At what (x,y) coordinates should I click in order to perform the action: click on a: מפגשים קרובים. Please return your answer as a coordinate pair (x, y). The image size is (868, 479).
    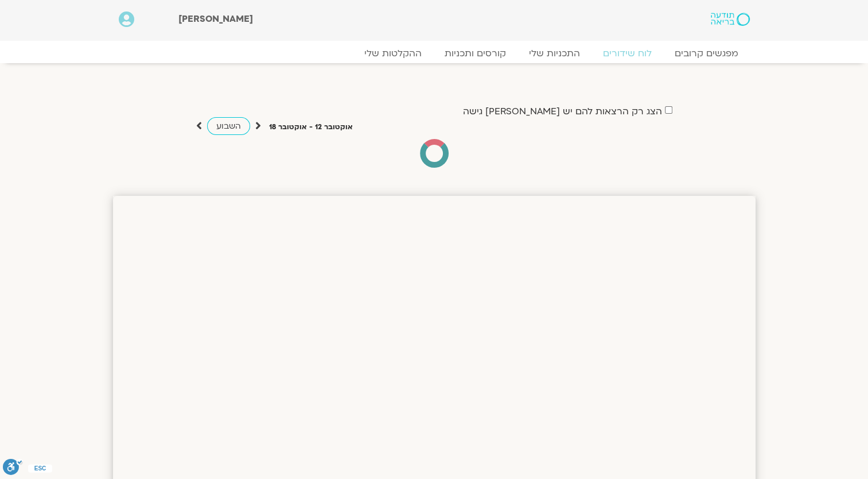
    Looking at the image, I should click on (706, 53).